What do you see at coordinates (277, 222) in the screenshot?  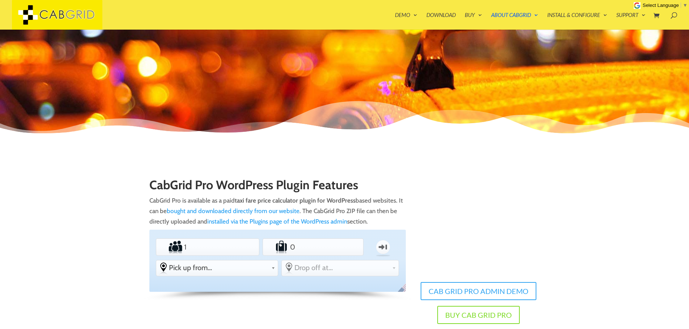 I see `a: installed via the Plugins page of the WordPress admin` at bounding box center [277, 222].